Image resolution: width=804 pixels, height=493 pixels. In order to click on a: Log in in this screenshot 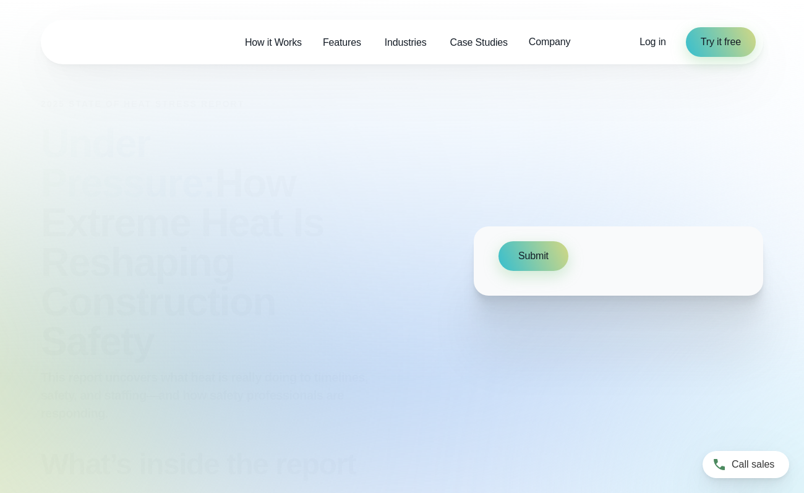, I will do `click(653, 42)`.